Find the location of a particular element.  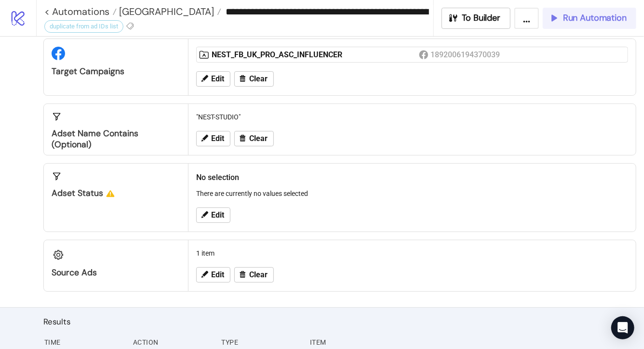

h2: No selection is located at coordinates (412, 177).